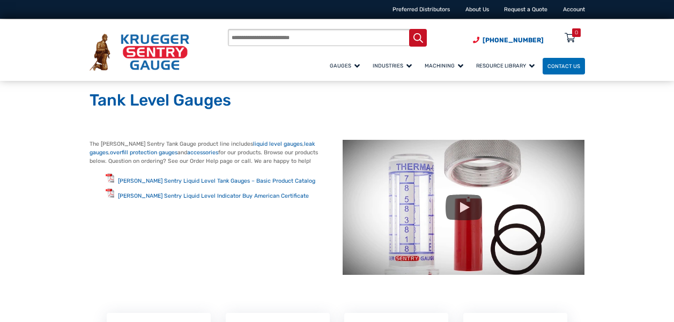  What do you see at coordinates (392, 65) in the screenshot?
I see `span: Industries` at bounding box center [392, 65].